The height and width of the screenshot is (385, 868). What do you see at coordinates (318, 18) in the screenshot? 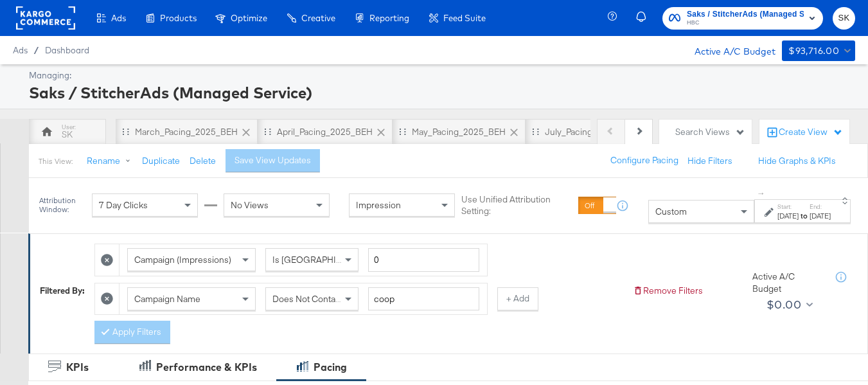
I see `span: Creative` at bounding box center [318, 18].